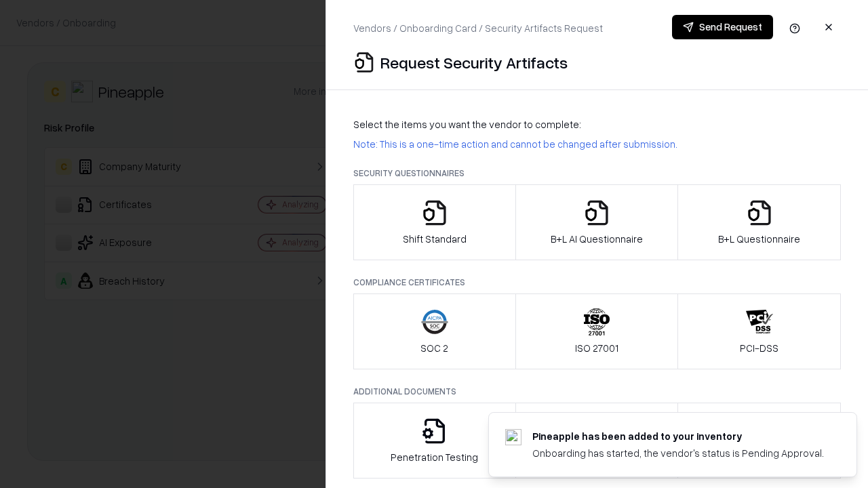  I want to click on p: Note: This is a one-time action and cannot be changed after submission., so click(596, 144).